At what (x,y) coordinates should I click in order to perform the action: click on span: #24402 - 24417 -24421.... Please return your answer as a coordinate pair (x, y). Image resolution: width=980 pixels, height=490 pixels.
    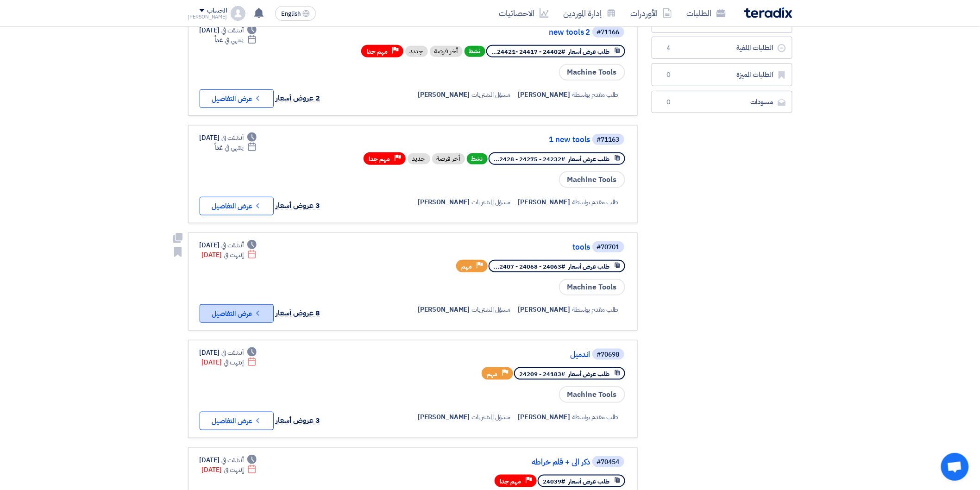
    Looking at the image, I should click on (529, 51).